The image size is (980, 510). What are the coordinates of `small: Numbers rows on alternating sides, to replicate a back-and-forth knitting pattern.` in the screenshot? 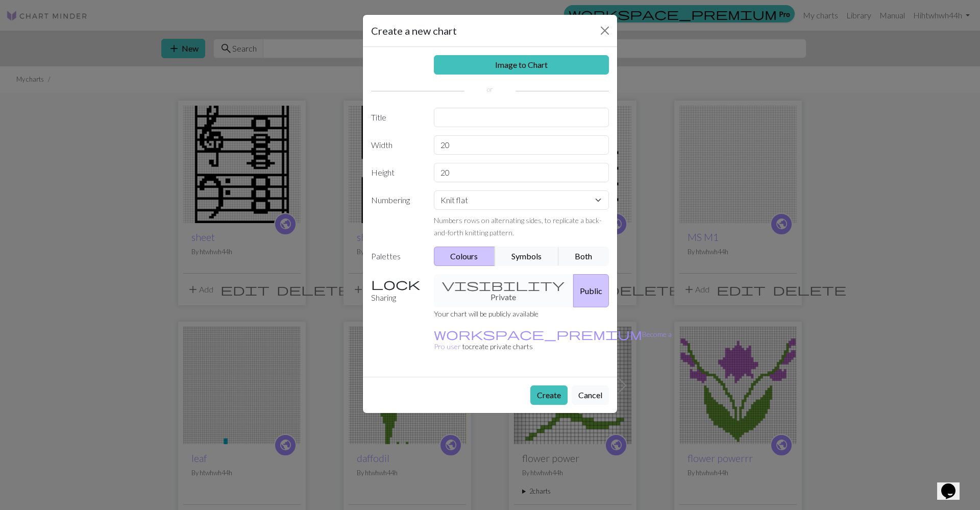 It's located at (518, 226).